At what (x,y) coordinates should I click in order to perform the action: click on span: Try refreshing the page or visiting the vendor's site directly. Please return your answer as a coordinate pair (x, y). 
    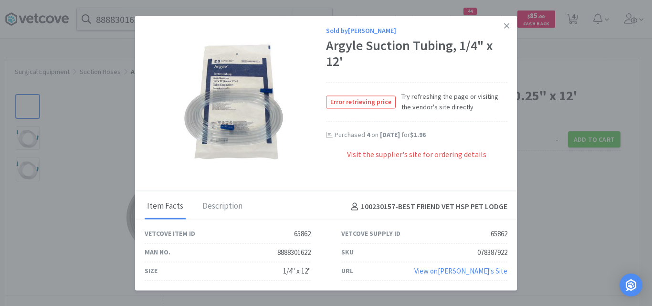
    Looking at the image, I should click on (452, 102).